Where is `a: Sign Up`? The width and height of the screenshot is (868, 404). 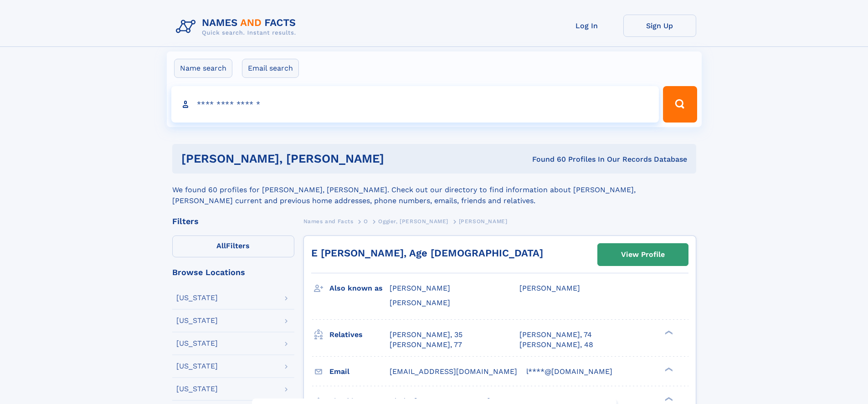
a: Sign Up is located at coordinates (660, 25).